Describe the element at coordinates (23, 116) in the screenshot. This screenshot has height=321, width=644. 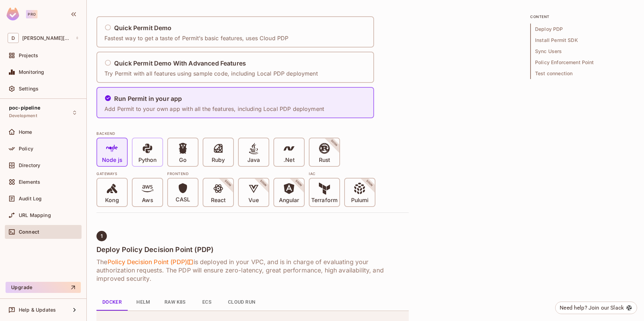
I see `span: Development` at that location.